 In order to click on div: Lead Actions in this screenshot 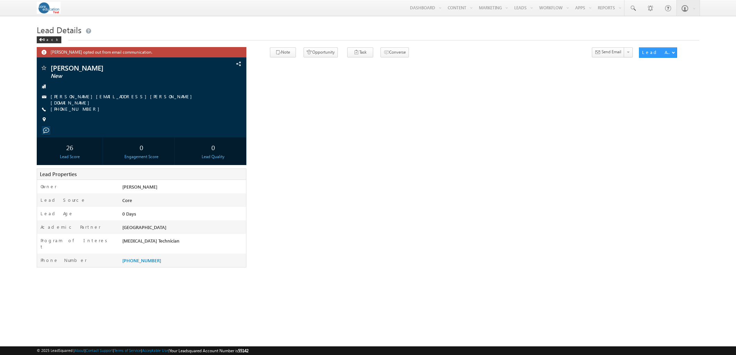, I will do `click(656, 52)`.